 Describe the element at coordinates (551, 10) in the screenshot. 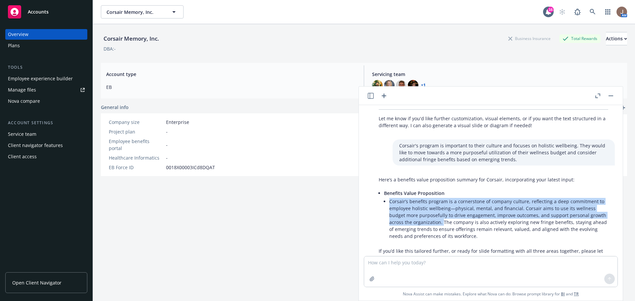

I see `div: 16` at that location.